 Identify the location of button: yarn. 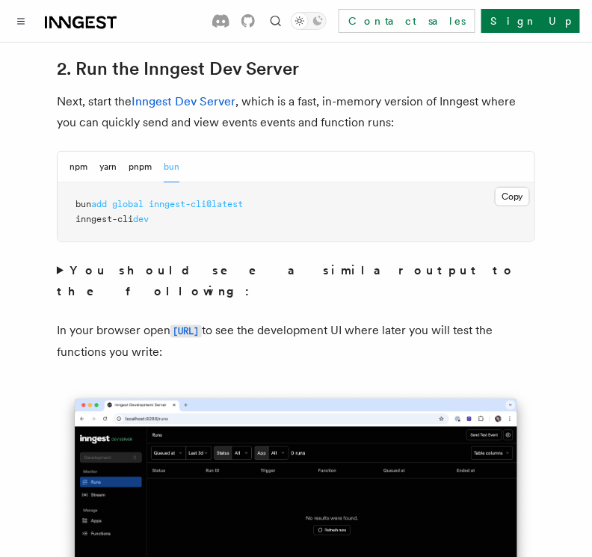
(108, 167).